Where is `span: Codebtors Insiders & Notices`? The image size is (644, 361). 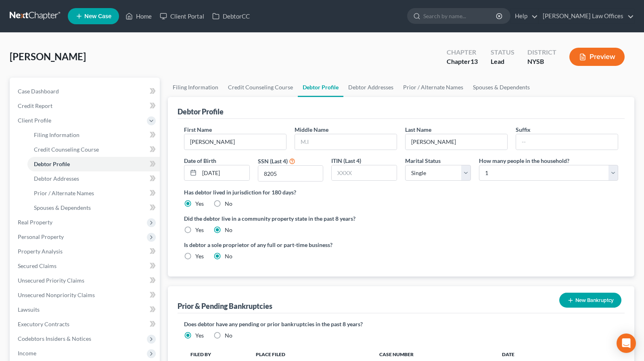
span: Codebtors Insiders & Notices is located at coordinates (54, 338).